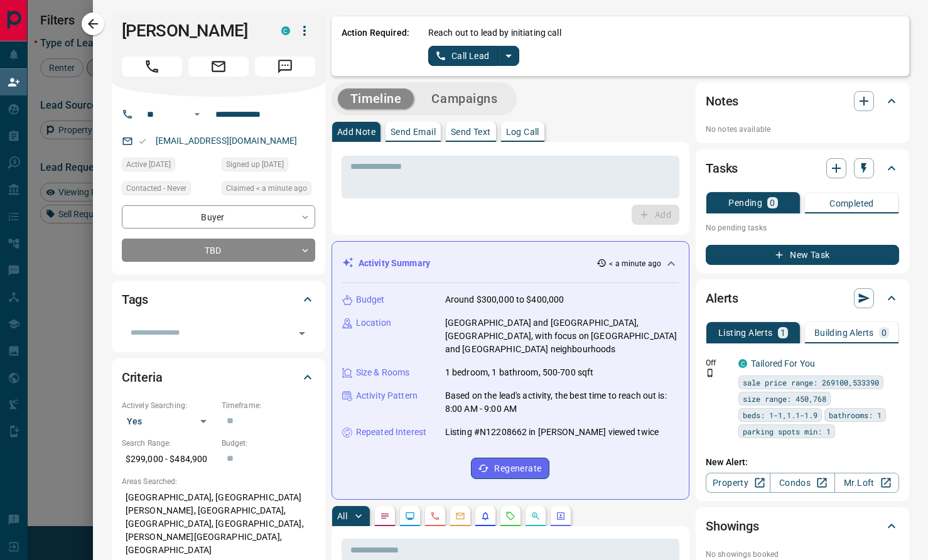  What do you see at coordinates (536, 516) in the screenshot?
I see `svg: Opportunities` at bounding box center [536, 516].